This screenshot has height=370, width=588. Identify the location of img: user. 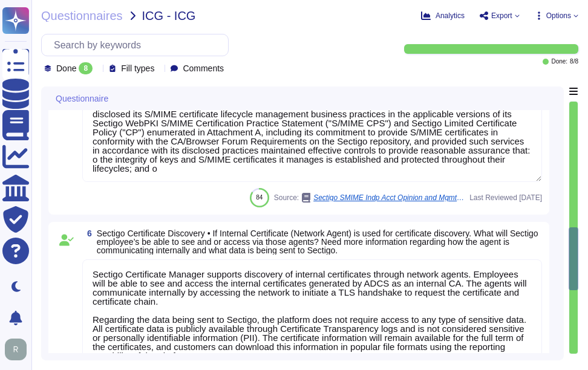
(16, 349).